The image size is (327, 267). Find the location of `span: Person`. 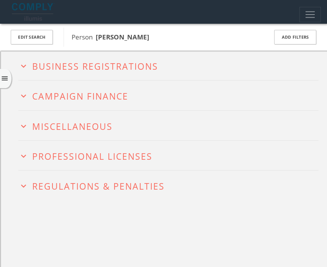

span: Person is located at coordinates (110, 37).